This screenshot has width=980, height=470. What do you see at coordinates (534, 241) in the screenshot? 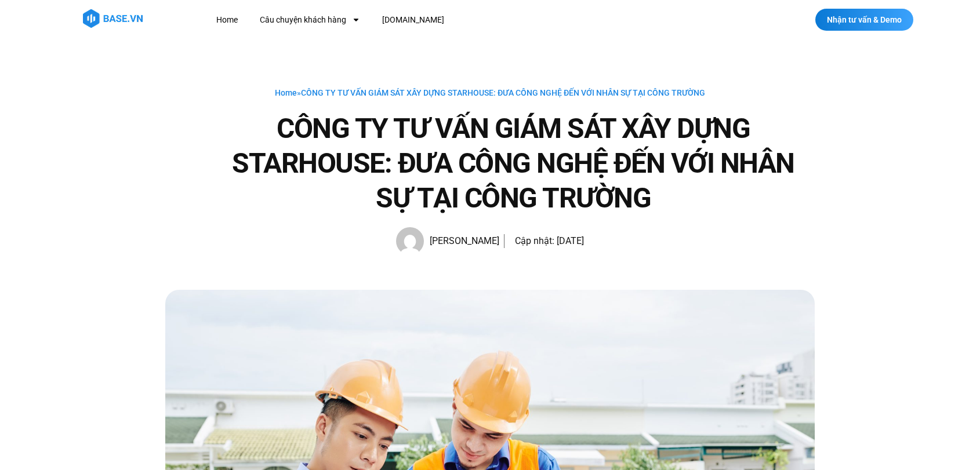
I see `span: Cập nhật:` at bounding box center [534, 241].